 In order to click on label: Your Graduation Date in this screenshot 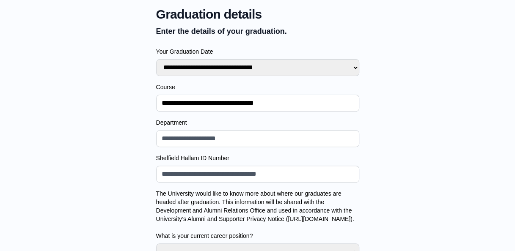, I will do `click(258, 52)`.